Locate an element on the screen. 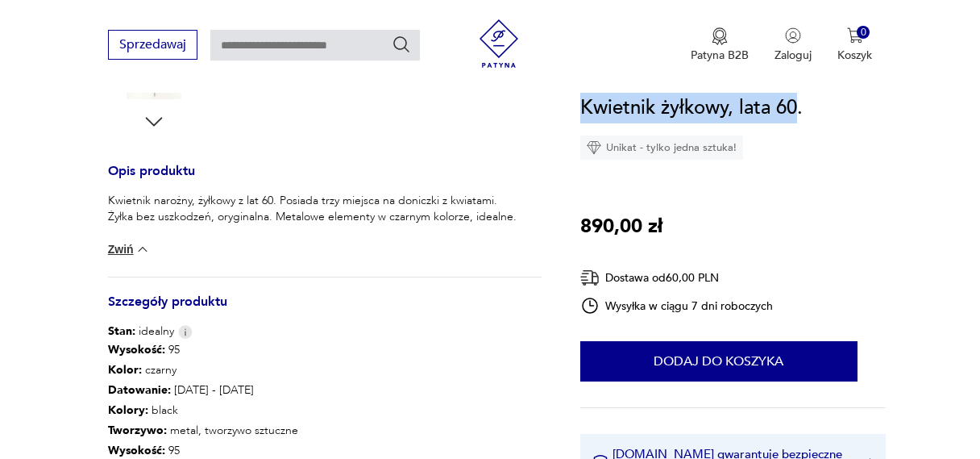  p: metal, tworzywo sztuczne is located at coordinates (203, 430).